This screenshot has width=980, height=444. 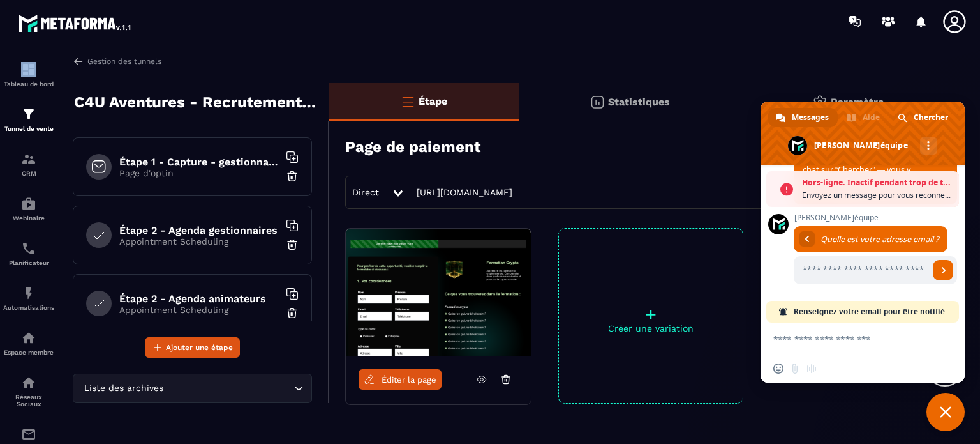 What do you see at coordinates (931, 118) in the screenshot?
I see `span: Chercher` at bounding box center [931, 118].